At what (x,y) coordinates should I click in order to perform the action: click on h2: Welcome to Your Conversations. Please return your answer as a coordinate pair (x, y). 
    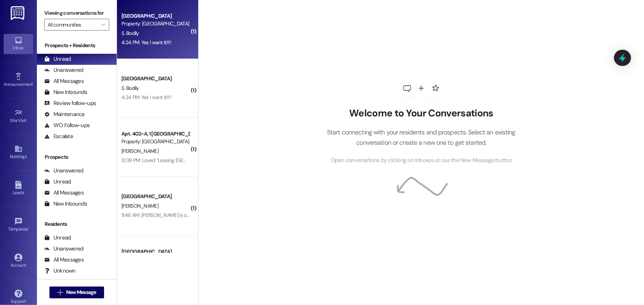
    Looking at the image, I should click on (422, 114).